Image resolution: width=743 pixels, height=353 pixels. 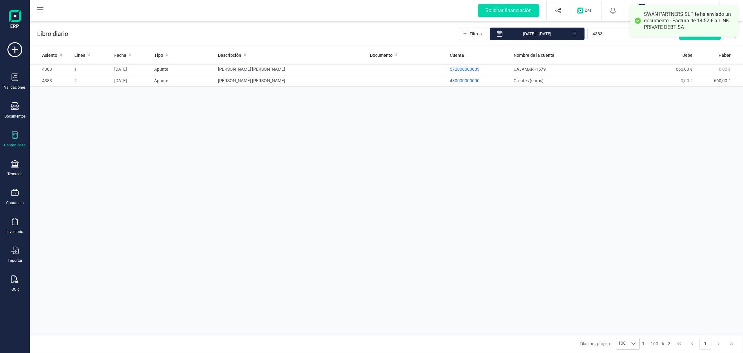 What do you see at coordinates (669, 343) in the screenshot?
I see `span: 2` at bounding box center [669, 343].